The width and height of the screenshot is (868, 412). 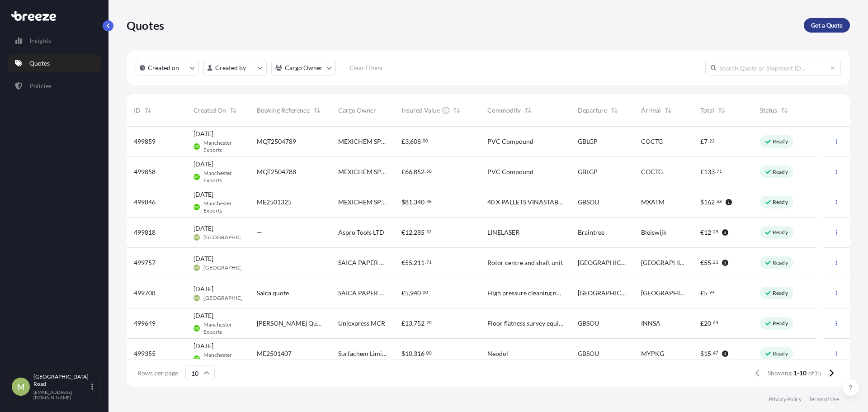 What do you see at coordinates (409, 354) in the screenshot?
I see `span: 10` at bounding box center [409, 354].